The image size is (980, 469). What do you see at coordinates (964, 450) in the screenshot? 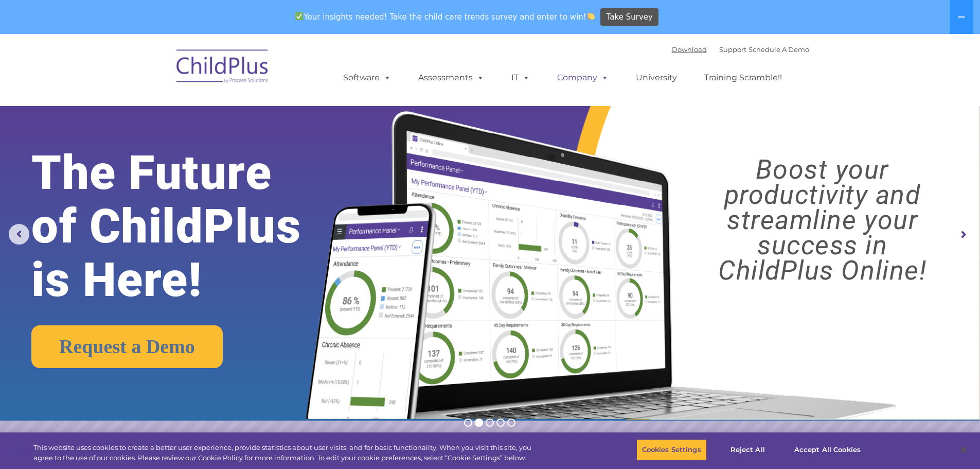
I see `button: Close` at bounding box center [964, 450].